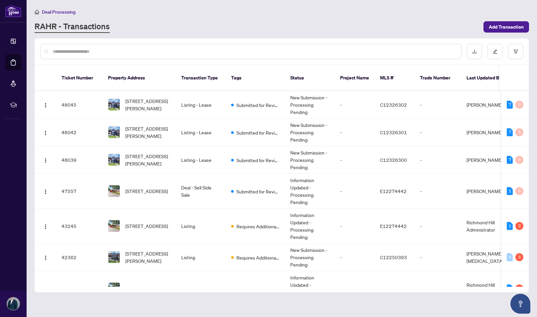  Describe the element at coordinates (58, 12) in the screenshot. I see `span: Deal Processing` at that location.